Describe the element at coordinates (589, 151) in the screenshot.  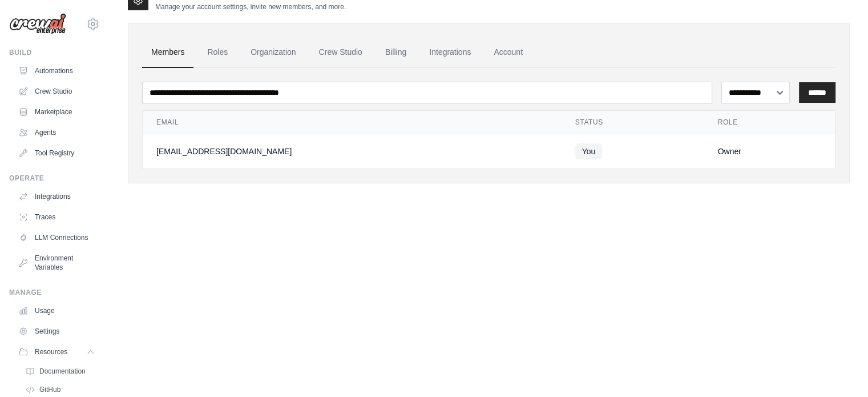
I see `span: You` at that location.